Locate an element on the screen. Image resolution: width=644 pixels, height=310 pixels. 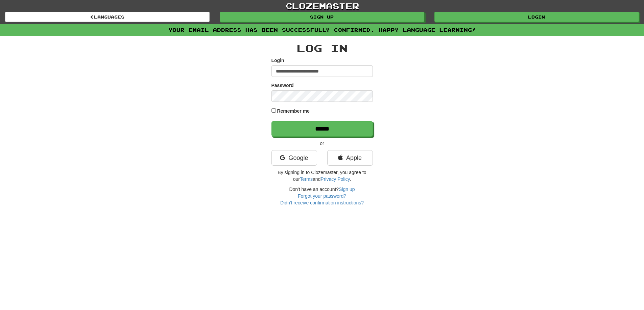
a: Forgot your password? is located at coordinates (322, 196).